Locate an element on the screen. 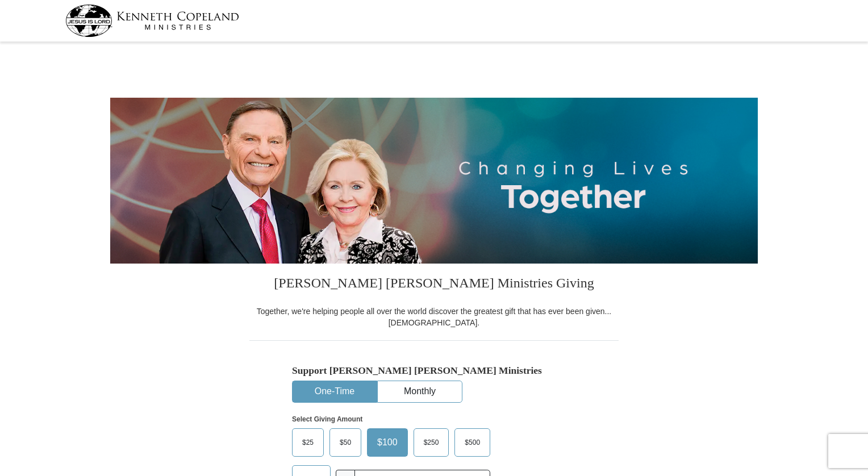 The height and width of the screenshot is (476, 868). span: $500 is located at coordinates (472, 443).